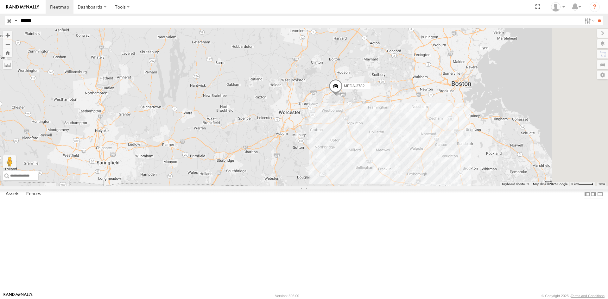  Describe the element at coordinates (550, 184) in the screenshot. I see `span: Map data ©2025 Google` at that location.